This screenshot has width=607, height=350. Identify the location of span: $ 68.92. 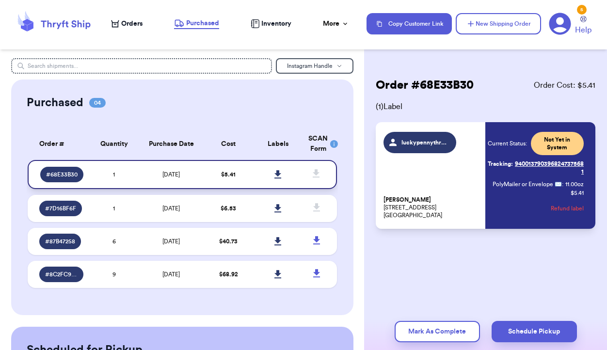
(228, 274).